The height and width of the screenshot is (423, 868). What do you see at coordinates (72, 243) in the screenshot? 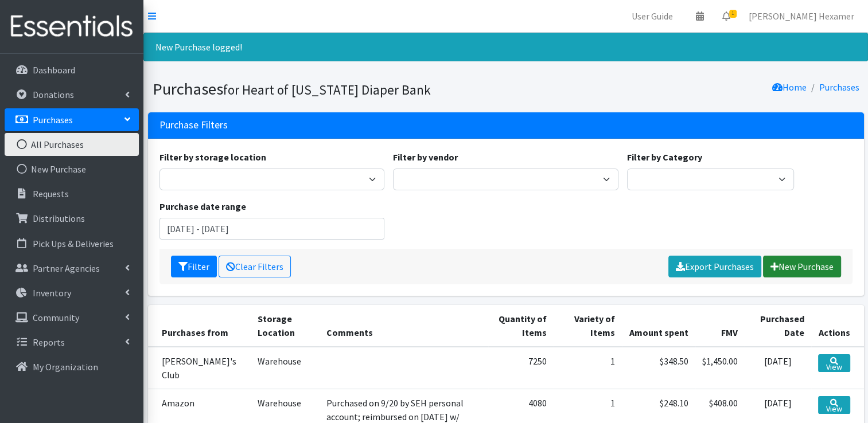
I see `a: Pick Ups & Deliveries` at bounding box center [72, 243].